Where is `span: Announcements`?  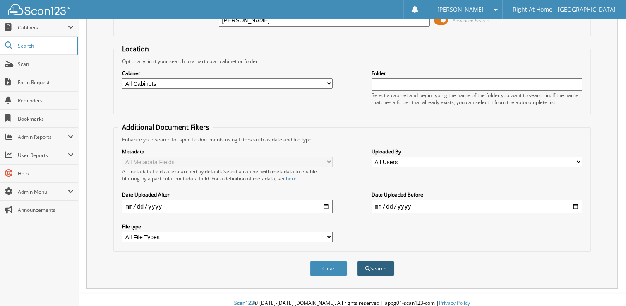 span: Announcements is located at coordinates (46, 209).